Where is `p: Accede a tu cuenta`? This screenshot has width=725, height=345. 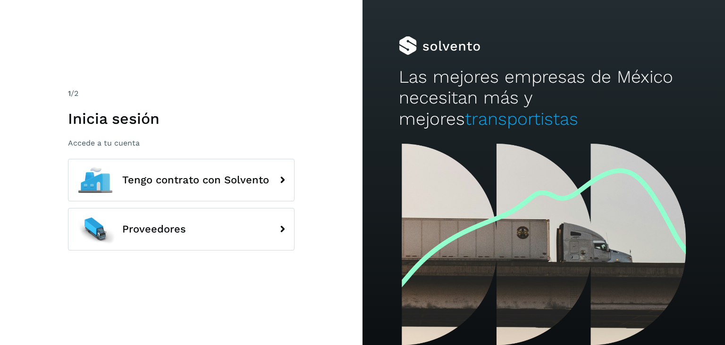 p: Accede a tu cuenta is located at coordinates (181, 143).